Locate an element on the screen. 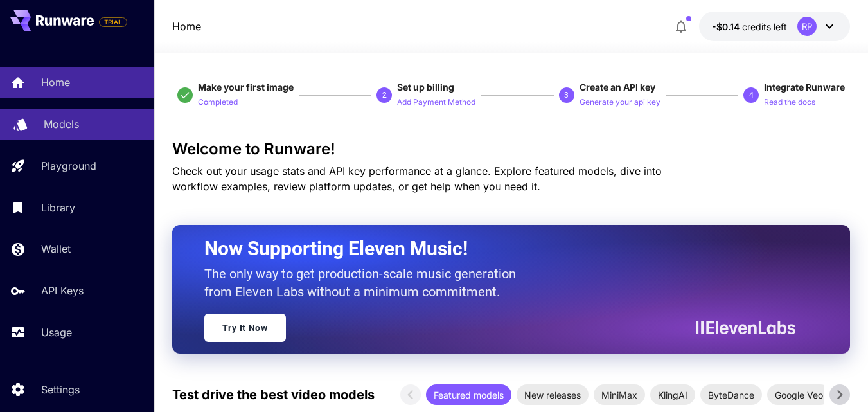 Image resolution: width=868 pixels, height=412 pixels. div: RP is located at coordinates (807, 27).